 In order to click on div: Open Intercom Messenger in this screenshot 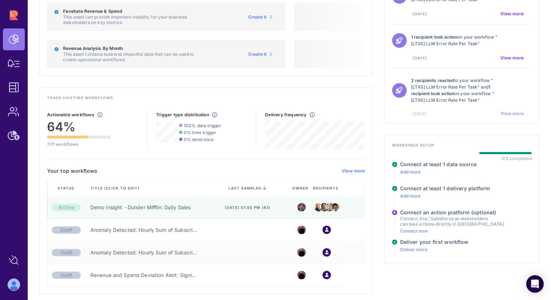, I will do `click(535, 284)`.